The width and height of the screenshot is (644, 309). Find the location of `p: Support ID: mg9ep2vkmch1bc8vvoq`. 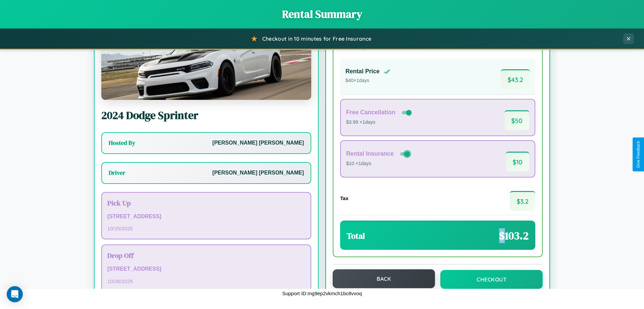

p: Support ID: mg9ep2vkmch1bc8vvoq is located at coordinates (322, 293).